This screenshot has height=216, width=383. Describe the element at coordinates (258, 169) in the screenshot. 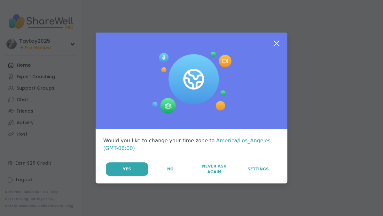

I see `span: Settings` at that location.